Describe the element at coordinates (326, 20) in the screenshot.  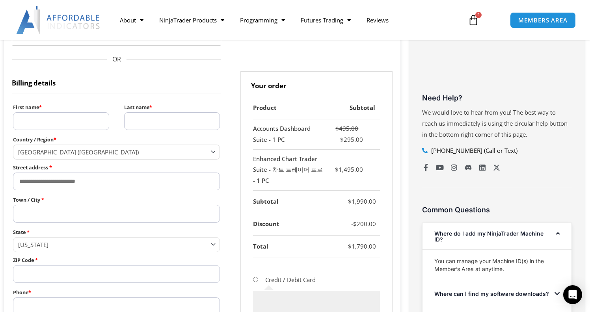
I see `a: Futures Trading` at that location.